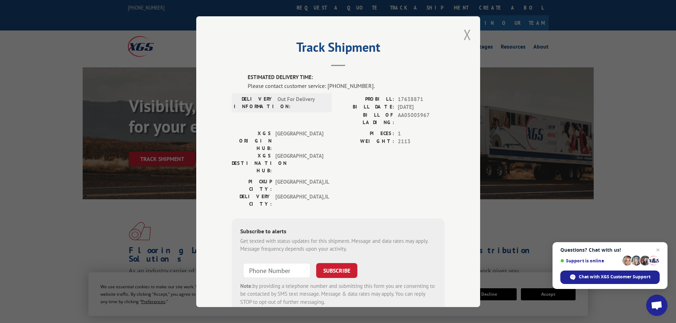 This screenshot has height=323, width=676. I want to click on button: SUBSCRIBE, so click(337, 270).